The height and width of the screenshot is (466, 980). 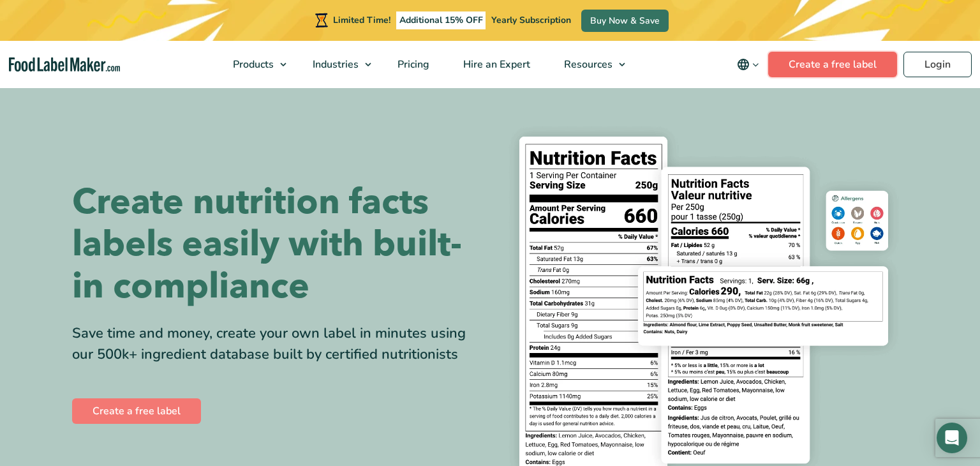 What do you see at coordinates (937, 64) in the screenshot?
I see `a: Login` at bounding box center [937, 64].